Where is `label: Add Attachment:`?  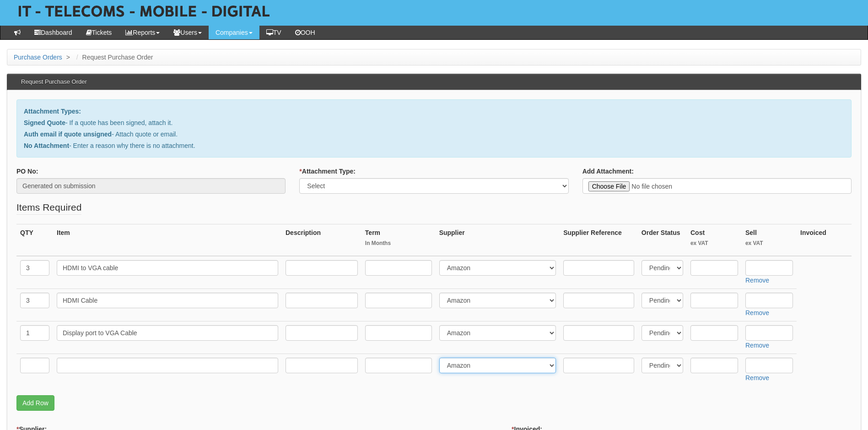 label: Add Attachment: is located at coordinates (608, 171).